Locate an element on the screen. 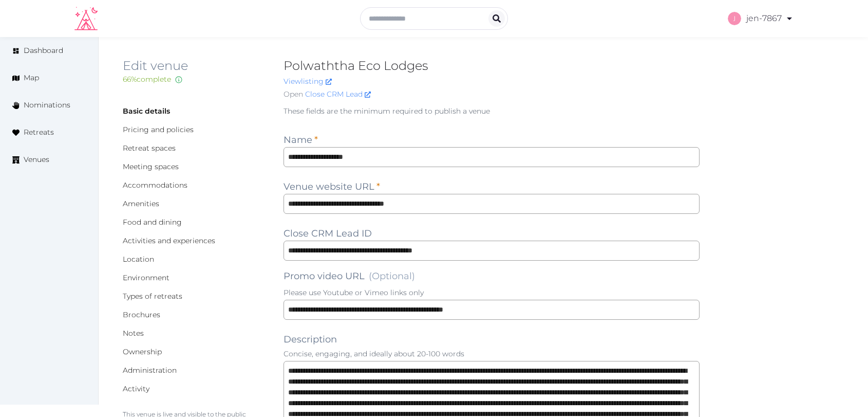  a: Amenities is located at coordinates (141, 204).